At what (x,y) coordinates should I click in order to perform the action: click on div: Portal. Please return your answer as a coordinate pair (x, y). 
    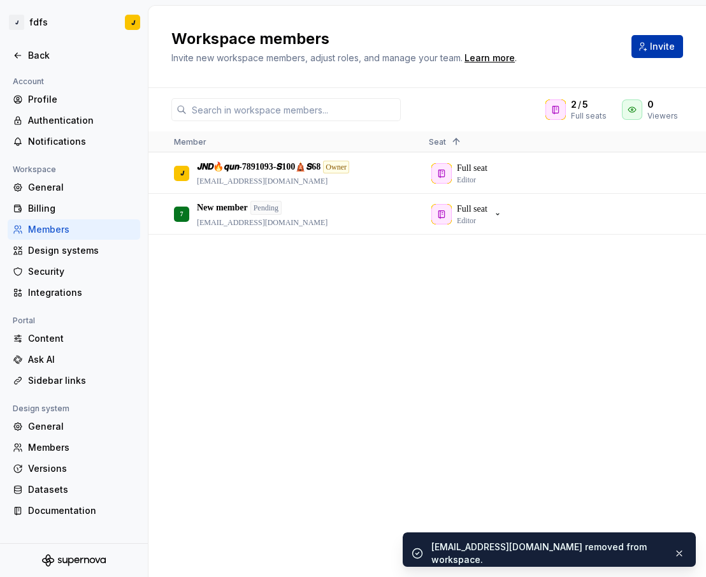
    Looking at the image, I should click on (24, 321).